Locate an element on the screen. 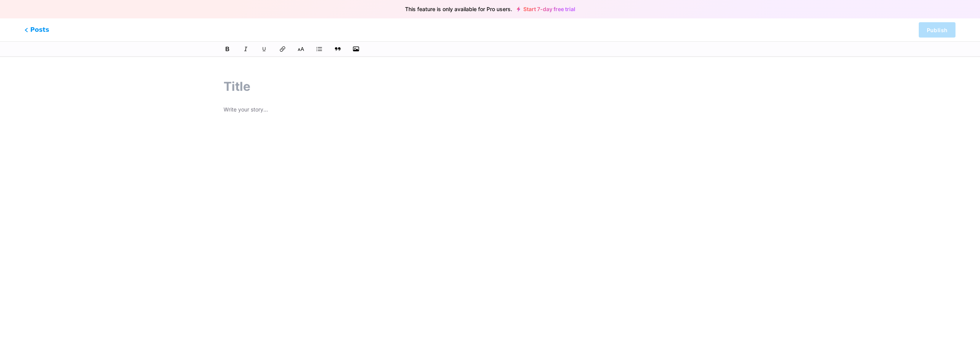  span: This feature is only available for Pro users. is located at coordinates (459, 10).